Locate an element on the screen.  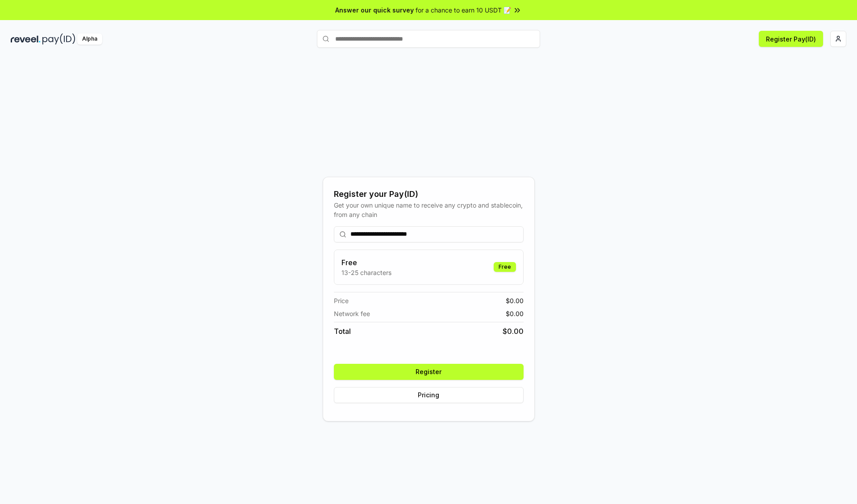
button: Pricing is located at coordinates (428, 395).